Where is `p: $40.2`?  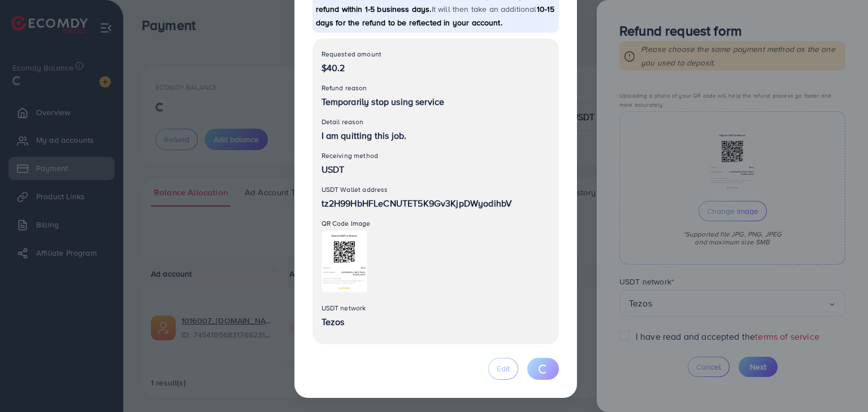
p: $40.2 is located at coordinates (436, 68).